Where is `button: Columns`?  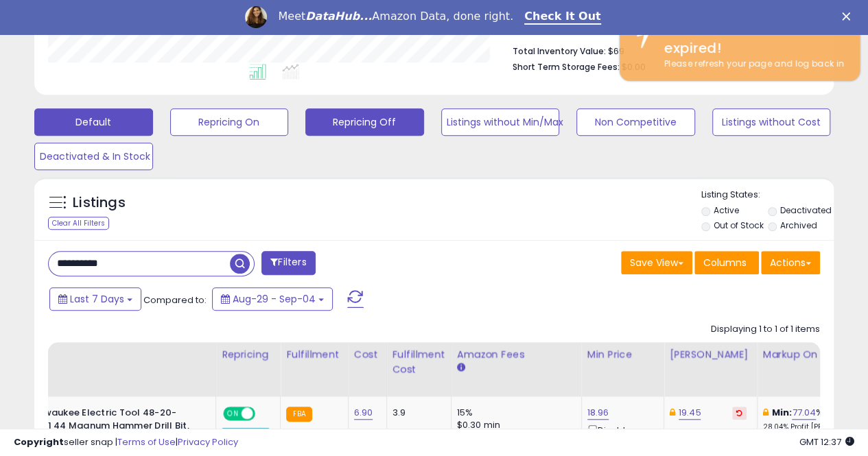 button: Columns is located at coordinates (726, 262).